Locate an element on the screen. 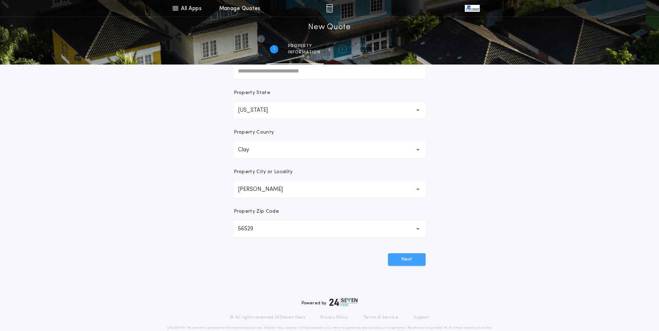 The height and width of the screenshot is (331, 659). span: Transaction is located at coordinates (373, 46).